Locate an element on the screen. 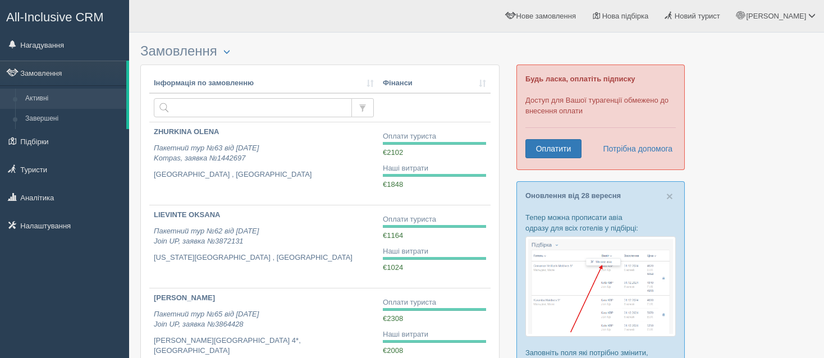 The width and height of the screenshot is (824, 358). span: €1024 is located at coordinates (393, 267).